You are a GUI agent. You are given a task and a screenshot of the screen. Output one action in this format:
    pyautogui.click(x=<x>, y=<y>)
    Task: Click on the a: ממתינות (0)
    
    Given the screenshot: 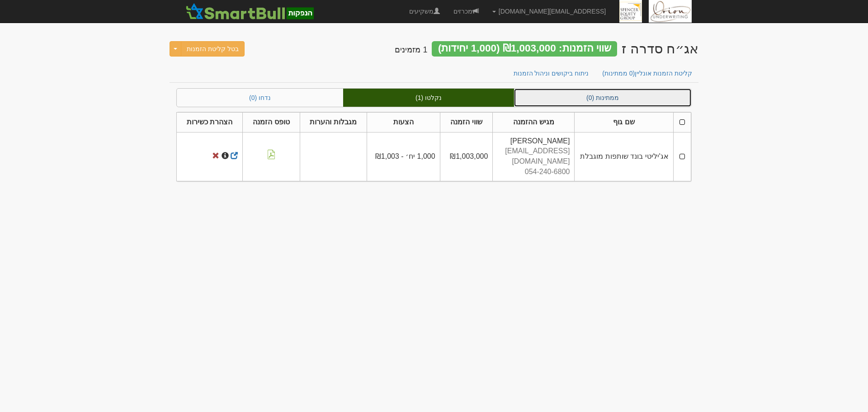 What is the action you would take?
    pyautogui.click(x=603, y=98)
    